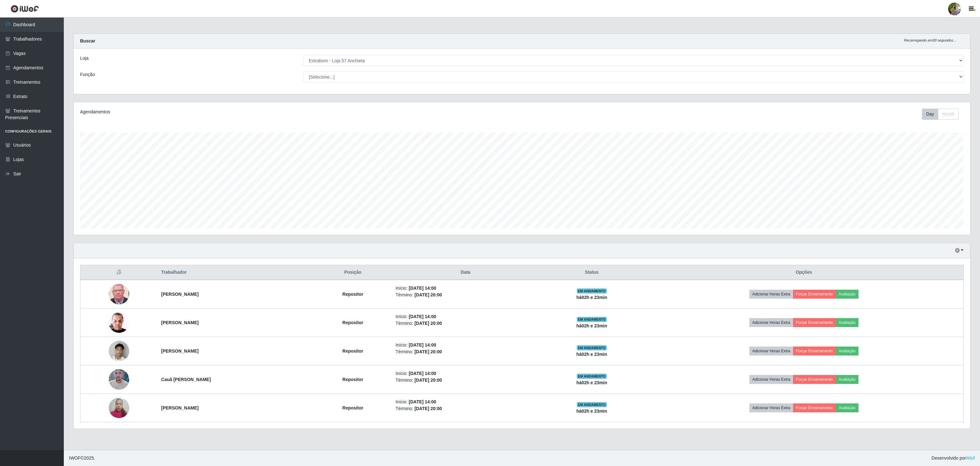 Image resolution: width=980 pixels, height=466 pixels. Describe the element at coordinates (940, 114) in the screenshot. I see `div: First group` at that location.